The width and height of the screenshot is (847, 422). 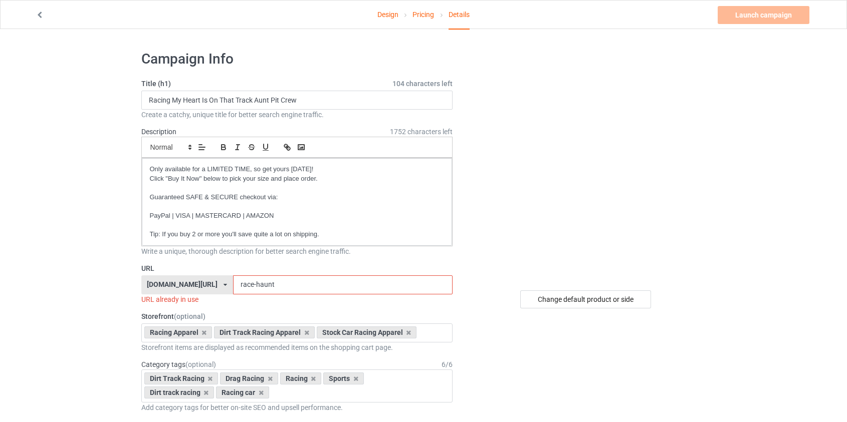 I want to click on div: Racing, so click(x=301, y=379).